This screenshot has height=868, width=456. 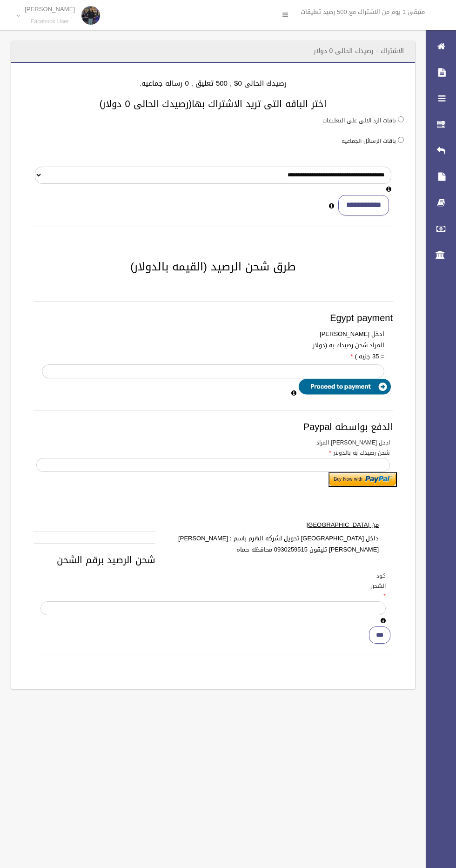 What do you see at coordinates (213, 84) in the screenshot?
I see `h4: رصيدك الحالى 0$ , 500 تعليق , 0 رساله جماعيه.` at bounding box center [213, 84].